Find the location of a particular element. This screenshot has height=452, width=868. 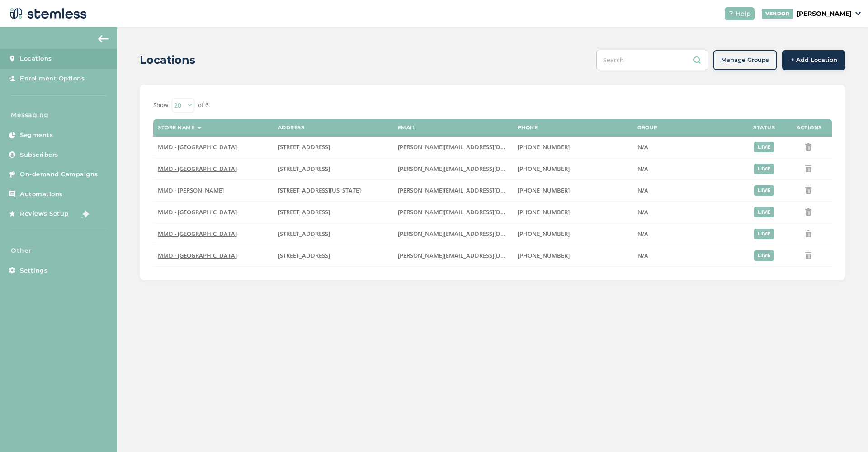

label: 655 Newark Avenue is located at coordinates (333, 146).